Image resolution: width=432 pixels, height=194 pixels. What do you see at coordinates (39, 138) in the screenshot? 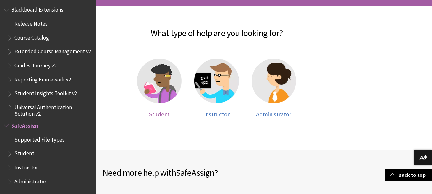
I see `span: Supported File Types` at bounding box center [39, 138].